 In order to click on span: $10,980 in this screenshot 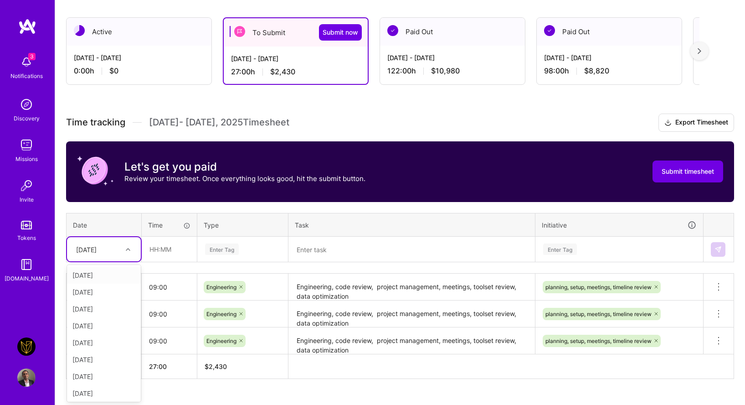, I will do `click(445, 71)`.